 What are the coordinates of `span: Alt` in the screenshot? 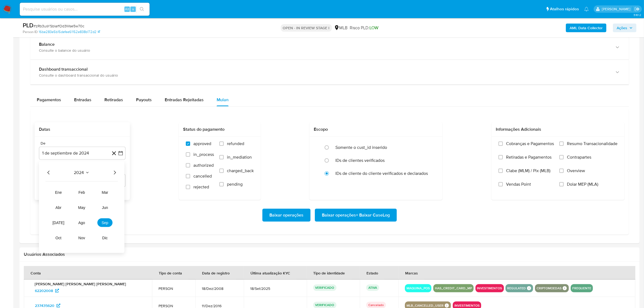 It's located at (127, 9).